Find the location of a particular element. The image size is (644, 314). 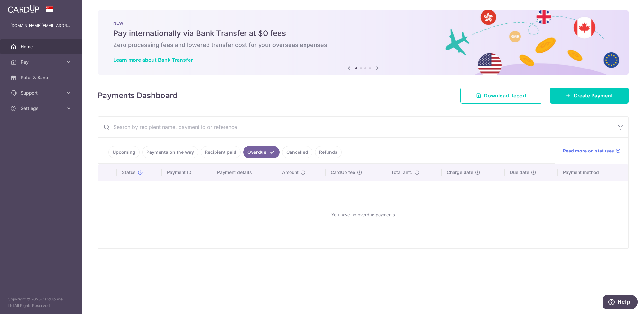

a: Refunds is located at coordinates (328, 152).